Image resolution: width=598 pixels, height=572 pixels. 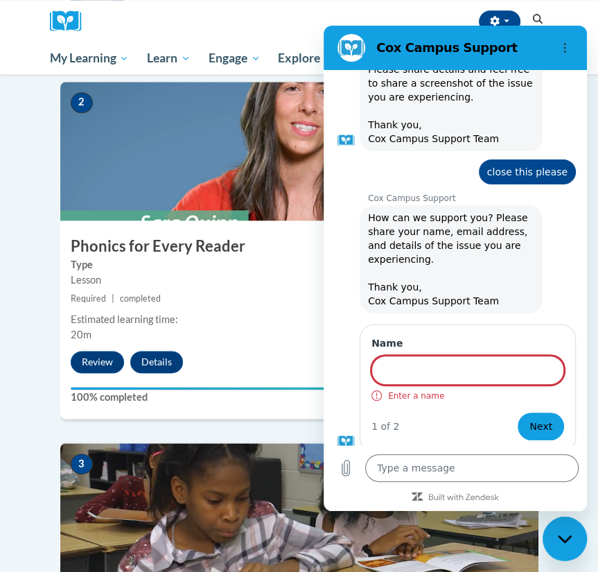 I want to click on span: close this please, so click(x=204, y=146).